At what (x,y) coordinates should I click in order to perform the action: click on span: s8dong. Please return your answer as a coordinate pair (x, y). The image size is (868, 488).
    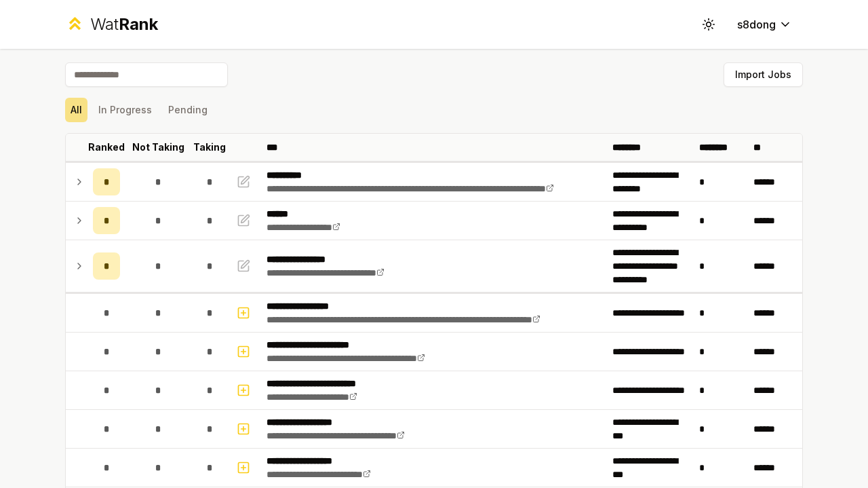
    Looking at the image, I should click on (756, 24).